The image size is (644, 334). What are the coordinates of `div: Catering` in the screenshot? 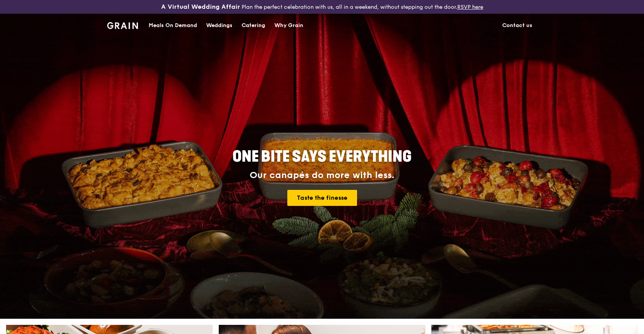 It's located at (253, 26).